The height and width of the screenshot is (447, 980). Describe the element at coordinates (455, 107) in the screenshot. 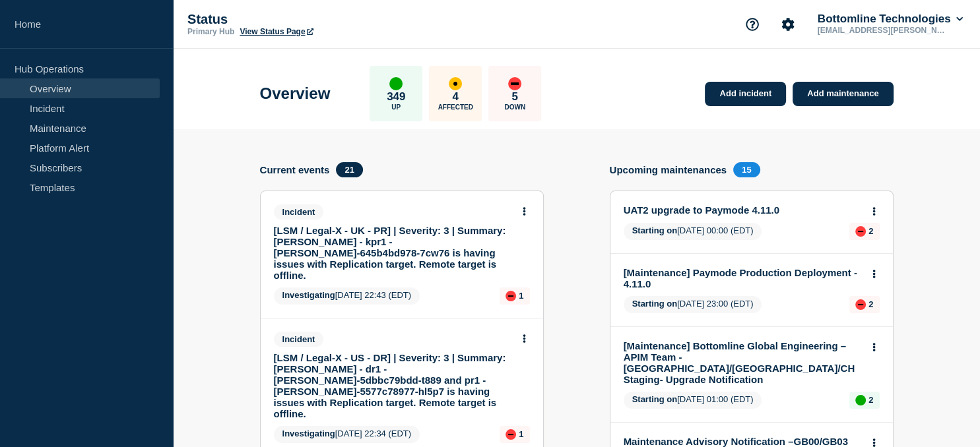

I see `p: Affected` at that location.